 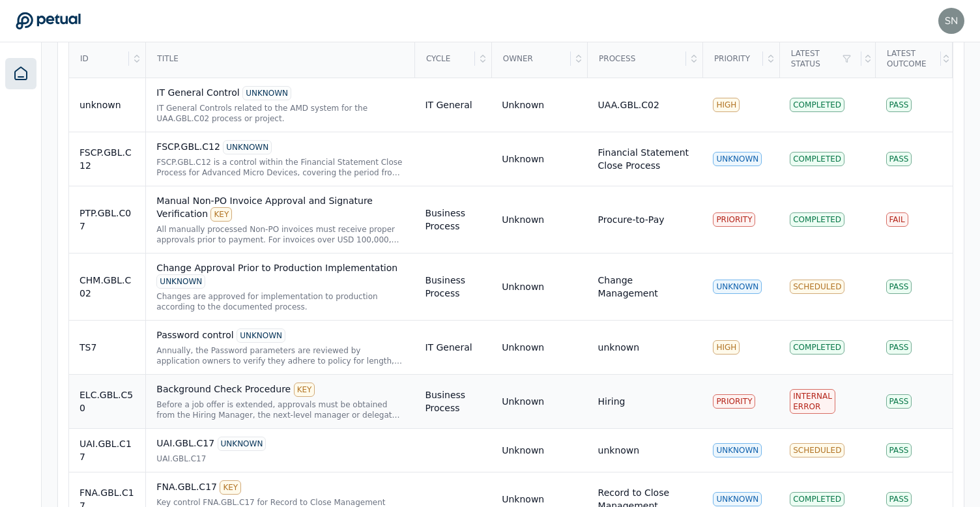 What do you see at coordinates (107, 401) in the screenshot?
I see `div: ELC.GBL.C50` at bounding box center [107, 401].